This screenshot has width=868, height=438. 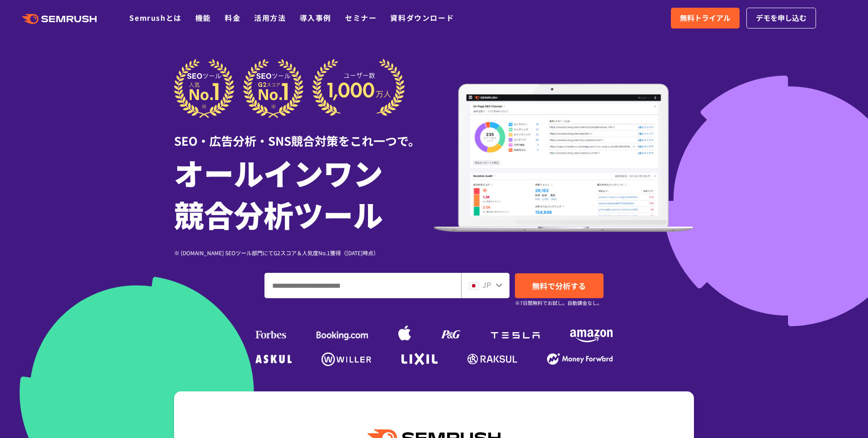 What do you see at coordinates (705, 18) in the screenshot?
I see `span: 無料トライアル` at bounding box center [705, 18].